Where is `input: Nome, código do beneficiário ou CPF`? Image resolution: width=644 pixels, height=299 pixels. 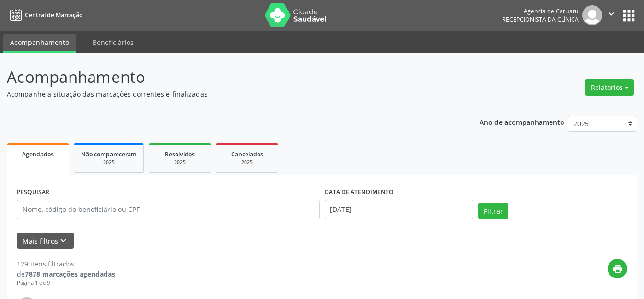 input: Nome, código do beneficiário ou CPF is located at coordinates (168, 210).